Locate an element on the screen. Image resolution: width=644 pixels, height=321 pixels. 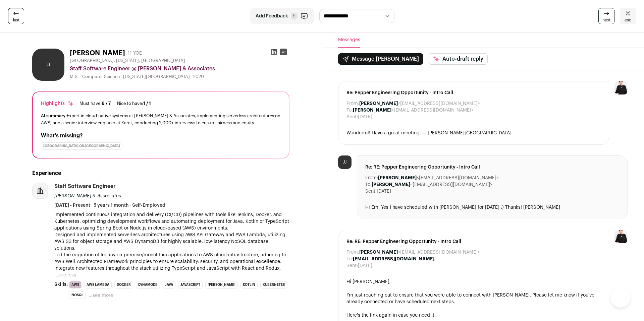
li: AWS is located at coordinates (75, 285).